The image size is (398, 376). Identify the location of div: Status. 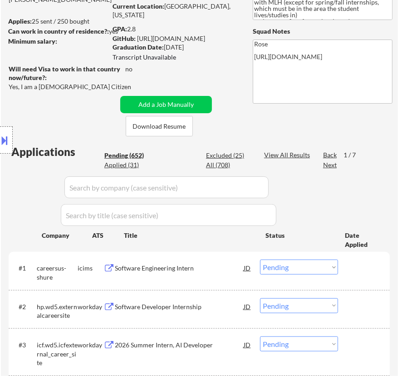
(299, 235).